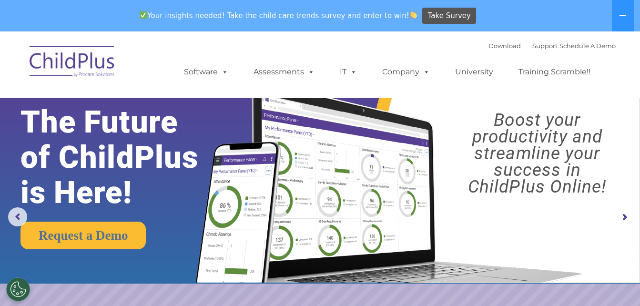 The image size is (640, 306). I want to click on a: Training Scramble!!, so click(555, 72).